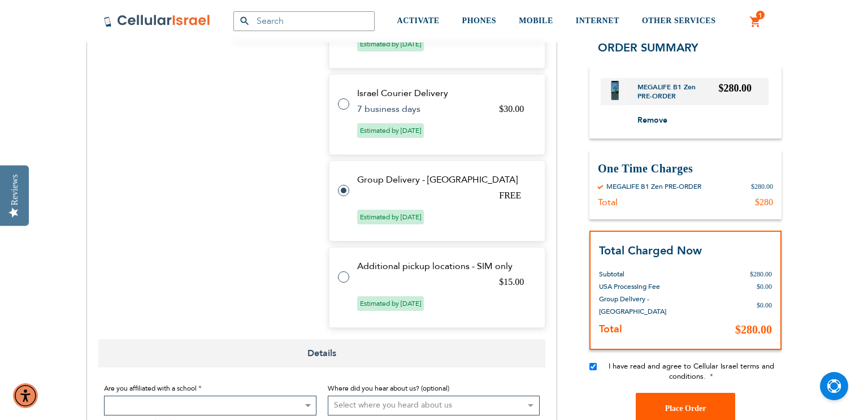 The height and width of the screenshot is (420, 868). What do you see at coordinates (418, 20) in the screenshot?
I see `span: ACTIVATE` at bounding box center [418, 20].